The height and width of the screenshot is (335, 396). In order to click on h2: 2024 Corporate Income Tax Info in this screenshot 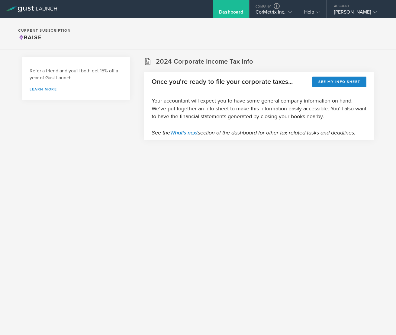, I will do `click(204, 62)`.